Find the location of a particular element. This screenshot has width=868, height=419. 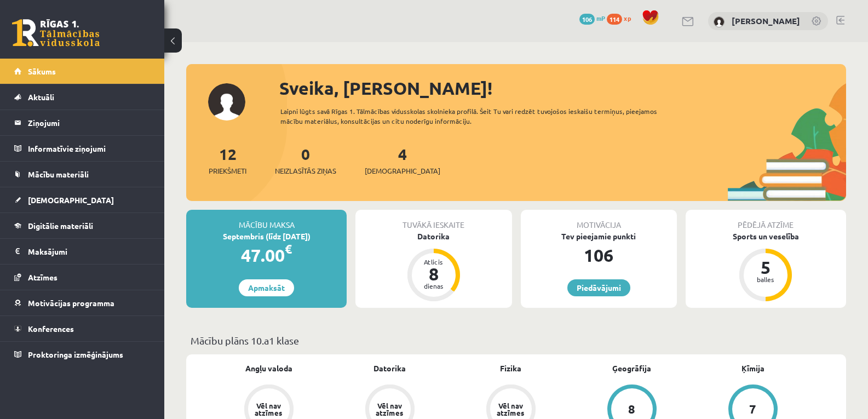

span: Priekšmeti is located at coordinates (227, 171).